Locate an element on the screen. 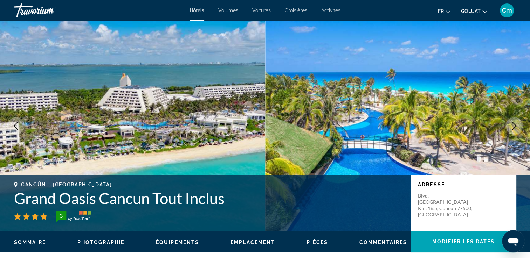 This screenshot has width=530, height=258. button: Pièces is located at coordinates (317, 243).